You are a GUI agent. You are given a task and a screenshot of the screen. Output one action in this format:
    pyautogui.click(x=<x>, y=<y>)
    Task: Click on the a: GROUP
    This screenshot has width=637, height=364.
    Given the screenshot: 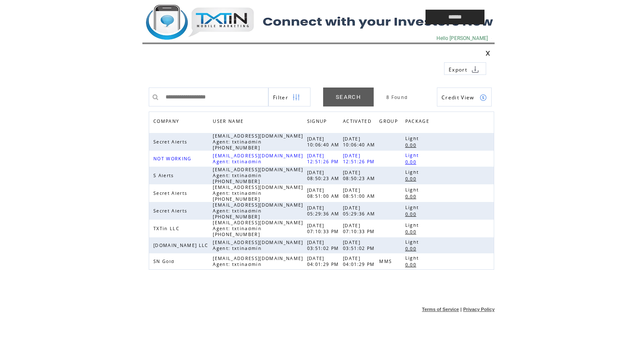 What is the action you would take?
    pyautogui.click(x=391, y=122)
    